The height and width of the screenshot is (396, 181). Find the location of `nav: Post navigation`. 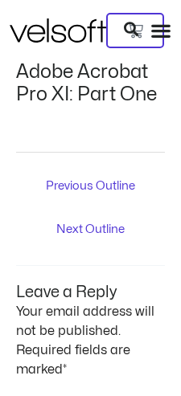

nav: Post navigation is located at coordinates (90, 198).